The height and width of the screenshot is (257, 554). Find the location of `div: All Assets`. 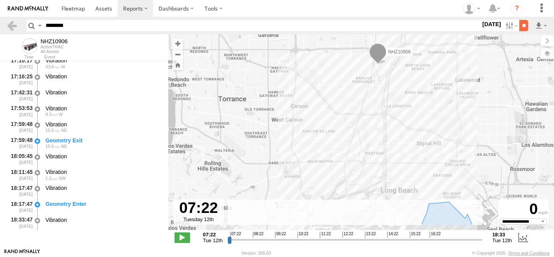

div: All Assets is located at coordinates (54, 51).